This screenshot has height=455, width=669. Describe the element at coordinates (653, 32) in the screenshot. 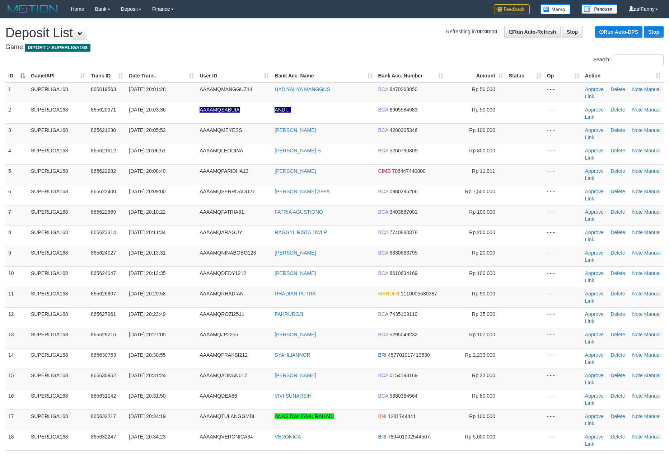

I see `a: Stop` at that location.